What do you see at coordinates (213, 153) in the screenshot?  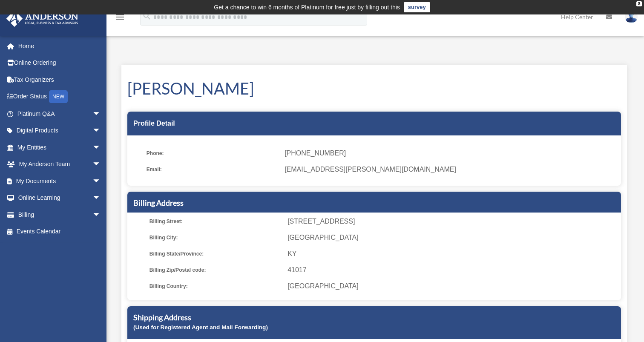 I see `span: Phone:` at bounding box center [213, 153].